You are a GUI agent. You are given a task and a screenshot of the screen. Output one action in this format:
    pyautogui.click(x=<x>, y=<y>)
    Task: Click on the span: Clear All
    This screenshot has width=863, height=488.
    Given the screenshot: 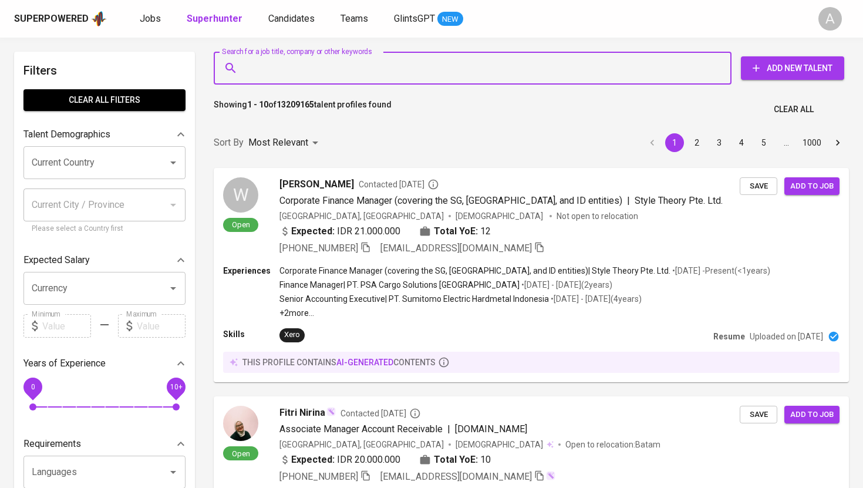 What is the action you would take?
    pyautogui.click(x=794, y=109)
    